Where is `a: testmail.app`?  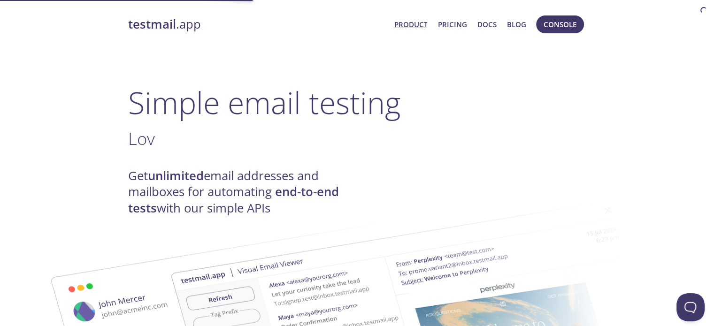 a: testmail.app is located at coordinates (257, 24).